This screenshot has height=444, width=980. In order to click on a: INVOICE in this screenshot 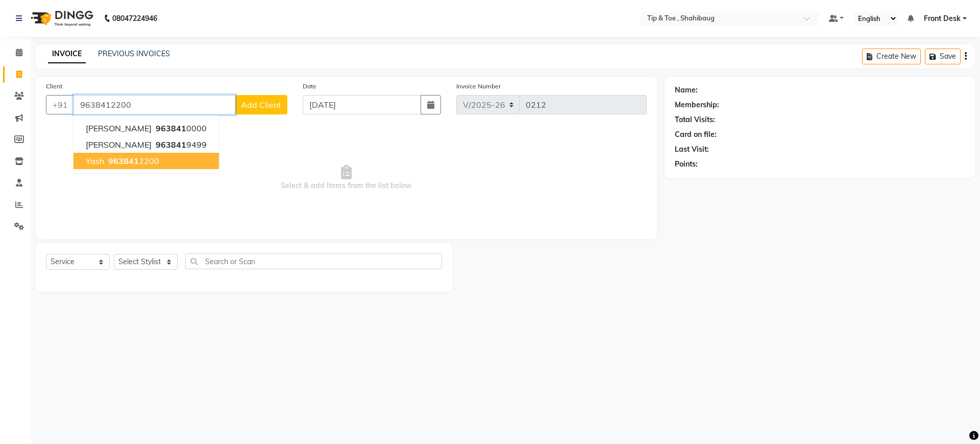, I will do `click(67, 54)`.